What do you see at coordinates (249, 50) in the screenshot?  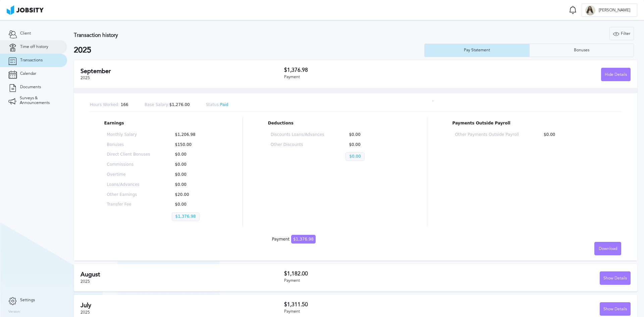 I see `h2: 2025` at bounding box center [249, 50].